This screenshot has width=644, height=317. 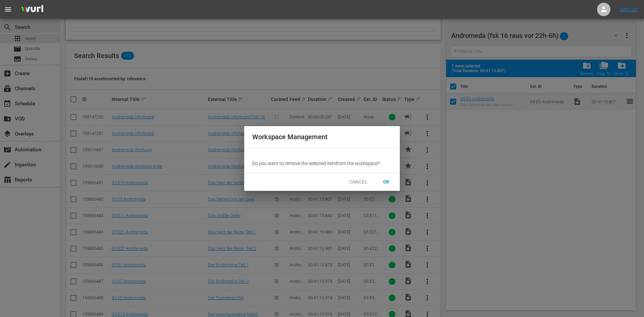 I want to click on button: CANCEL, so click(x=359, y=182).